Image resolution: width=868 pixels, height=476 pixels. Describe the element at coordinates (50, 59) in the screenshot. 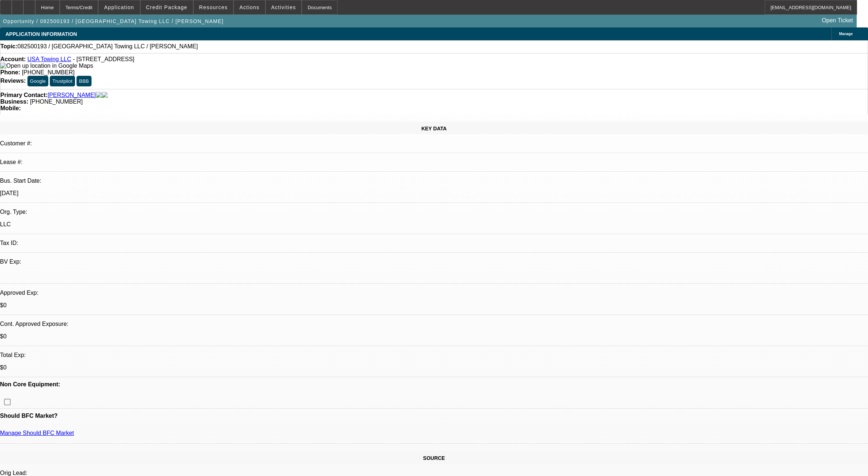

I see `a: USA Towing LLC` at that location.